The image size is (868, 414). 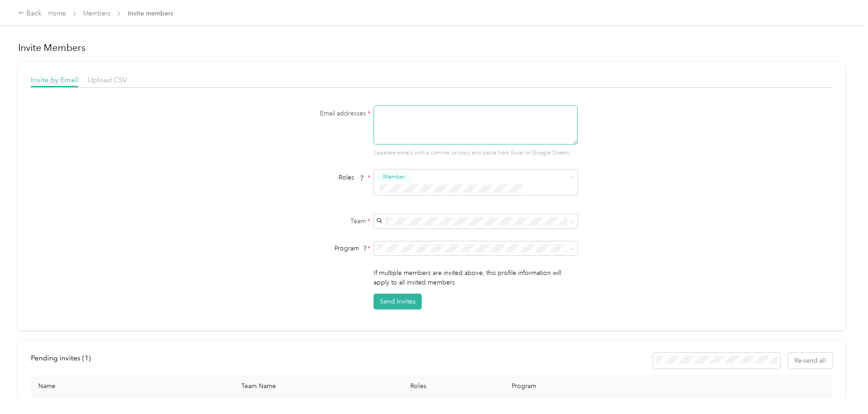 What do you see at coordinates (319, 386) in the screenshot?
I see `th: Team Name` at bounding box center [319, 386].